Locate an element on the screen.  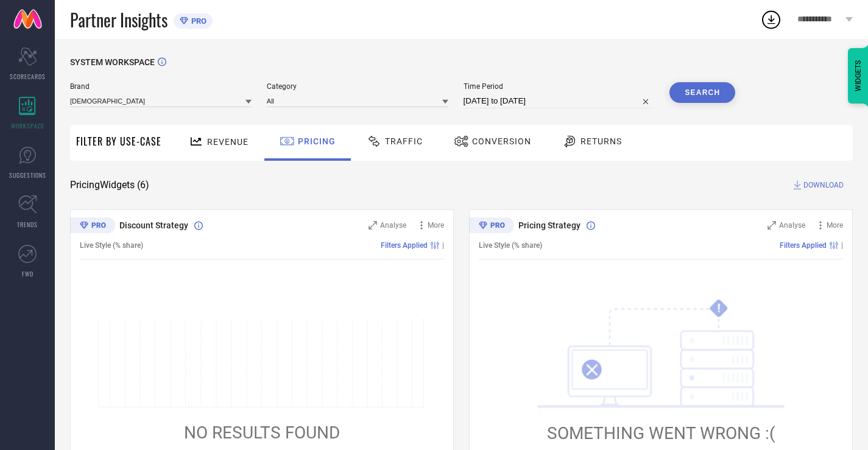
span: NO RESULTS FOUND is located at coordinates (262, 432).